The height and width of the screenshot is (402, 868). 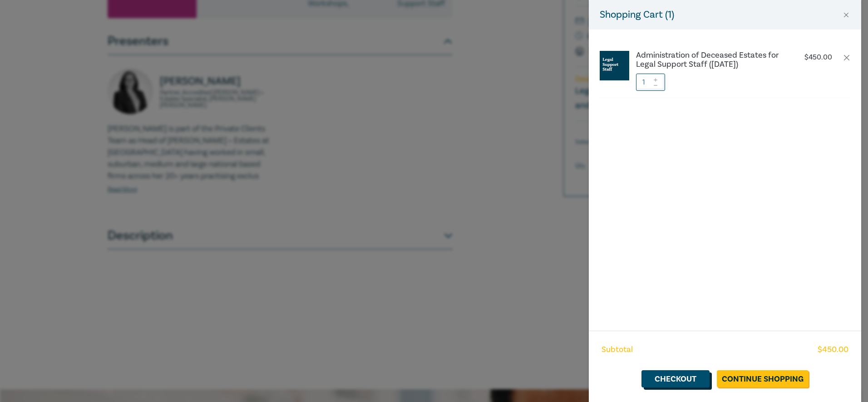 What do you see at coordinates (818, 57) in the screenshot?
I see `p: $ 450.00` at bounding box center [818, 57].